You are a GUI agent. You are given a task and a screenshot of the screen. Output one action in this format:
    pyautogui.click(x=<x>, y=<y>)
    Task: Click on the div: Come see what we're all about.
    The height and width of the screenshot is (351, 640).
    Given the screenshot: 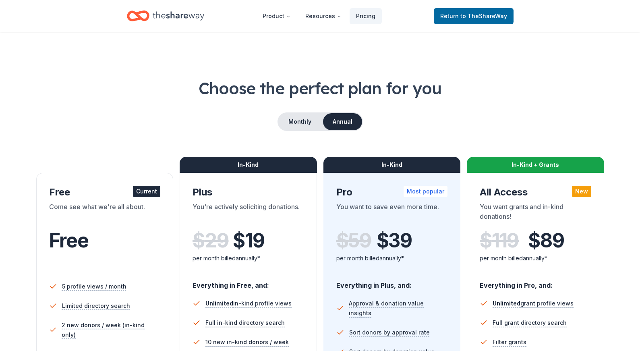 What is the action you would take?
    pyautogui.click(x=105, y=213)
    